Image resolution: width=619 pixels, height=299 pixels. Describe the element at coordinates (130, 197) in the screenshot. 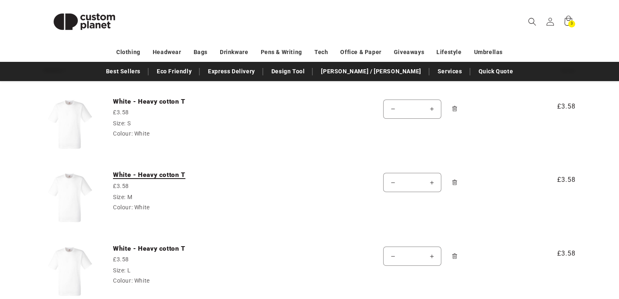

I see `dd: M` at that location.